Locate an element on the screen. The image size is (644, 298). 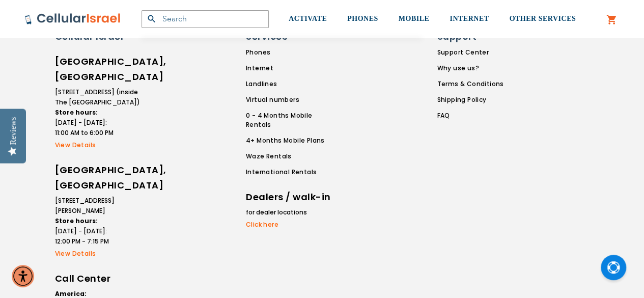
li: for dealer locations is located at coordinates (289, 212).